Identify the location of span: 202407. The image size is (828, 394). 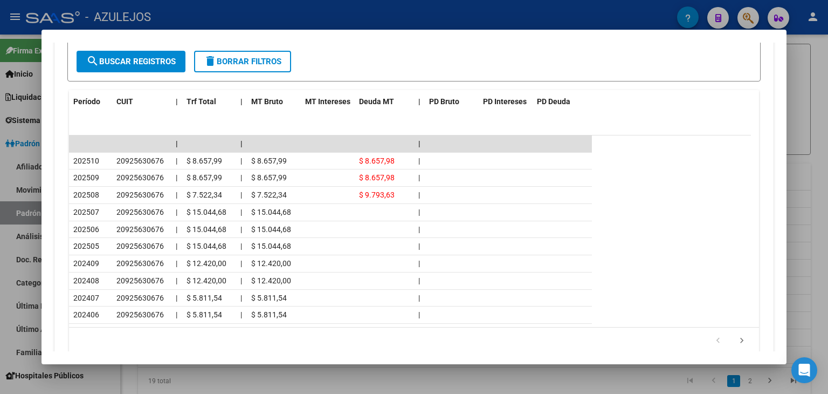
(86, 298).